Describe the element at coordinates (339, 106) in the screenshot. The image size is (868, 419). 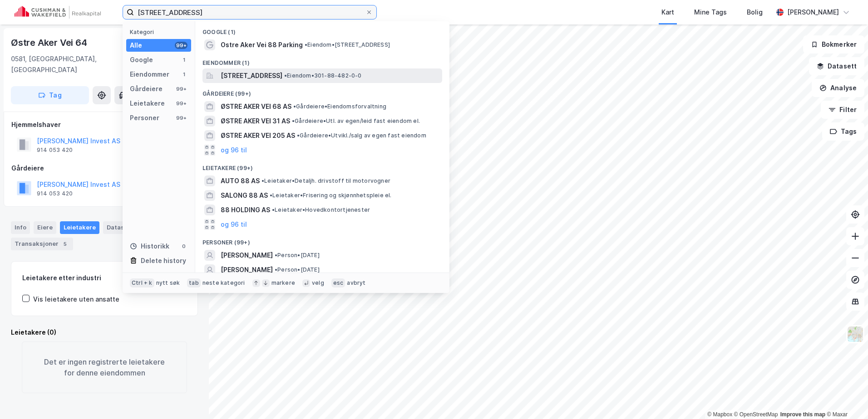
I see `span: Gårdeiere • Eiendomsforvaltning` at that location.